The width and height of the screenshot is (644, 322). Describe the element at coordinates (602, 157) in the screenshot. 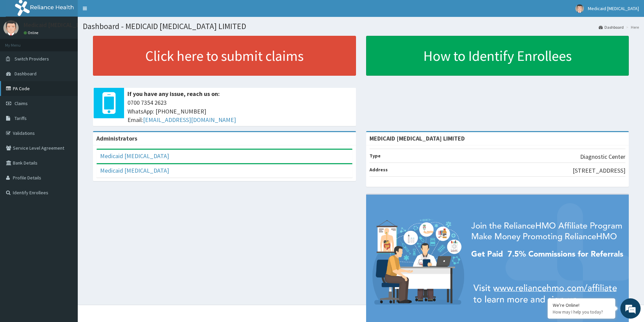

I see `p: Diagnostic Center` at that location.